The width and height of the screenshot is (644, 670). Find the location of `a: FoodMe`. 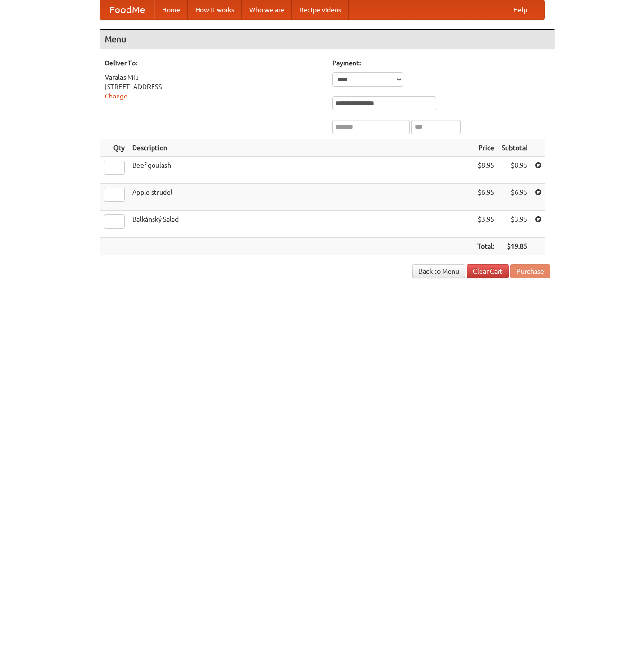

a: FoodMe is located at coordinates (127, 10).